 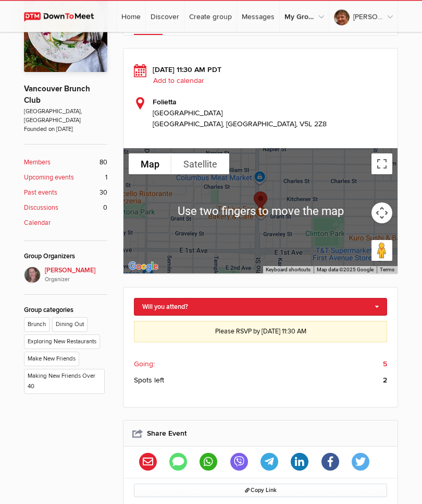 I want to click on a: Calendar, so click(x=66, y=224).